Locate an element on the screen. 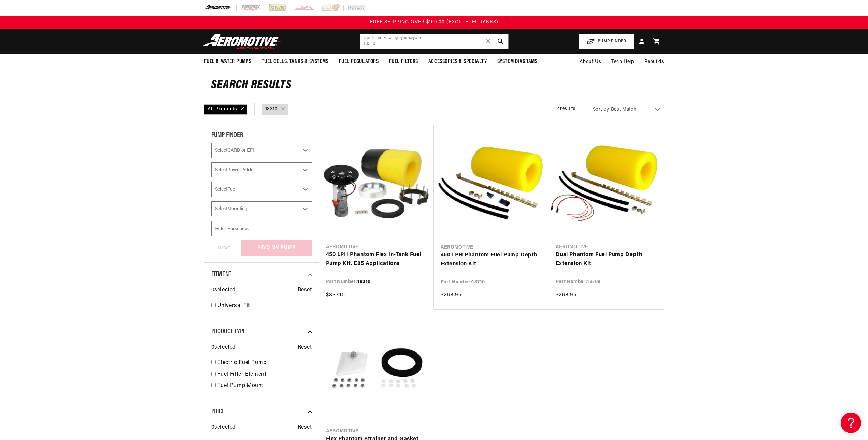 The image size is (868, 440). a: Dual Phantom Fuel Pump Depth Extension Kit is located at coordinates (606, 259).